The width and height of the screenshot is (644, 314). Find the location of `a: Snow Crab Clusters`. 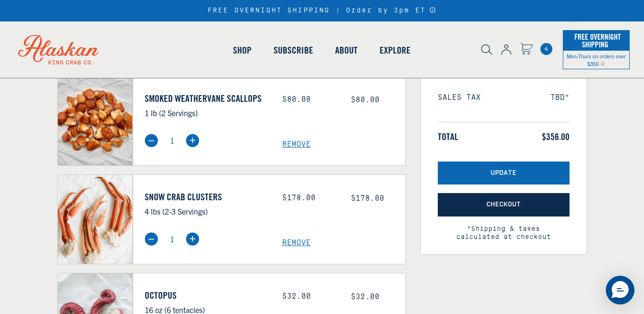

a: Snow Crab Clusters is located at coordinates (206, 196).